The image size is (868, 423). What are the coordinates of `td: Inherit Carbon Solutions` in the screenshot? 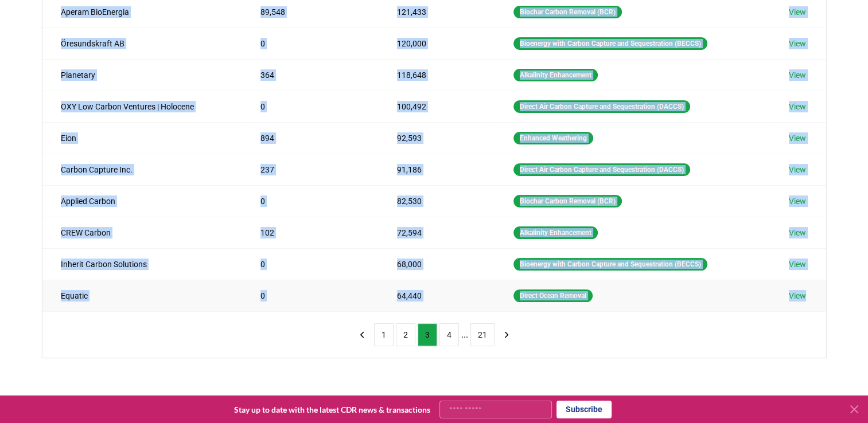 It's located at (142, 264).